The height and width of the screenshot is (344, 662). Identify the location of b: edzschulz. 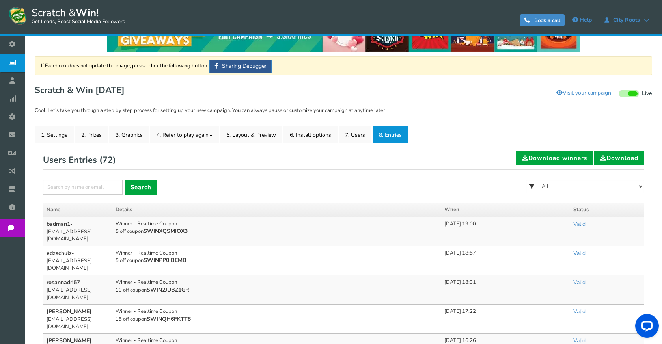
(59, 253).